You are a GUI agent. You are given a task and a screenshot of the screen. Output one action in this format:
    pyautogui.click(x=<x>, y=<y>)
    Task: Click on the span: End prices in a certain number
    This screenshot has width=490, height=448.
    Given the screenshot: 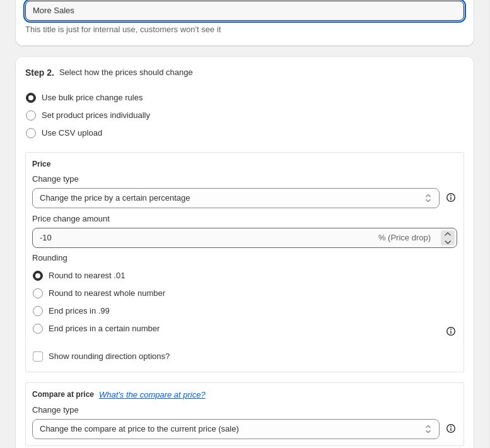 What is the action you would take?
    pyautogui.click(x=104, y=328)
    